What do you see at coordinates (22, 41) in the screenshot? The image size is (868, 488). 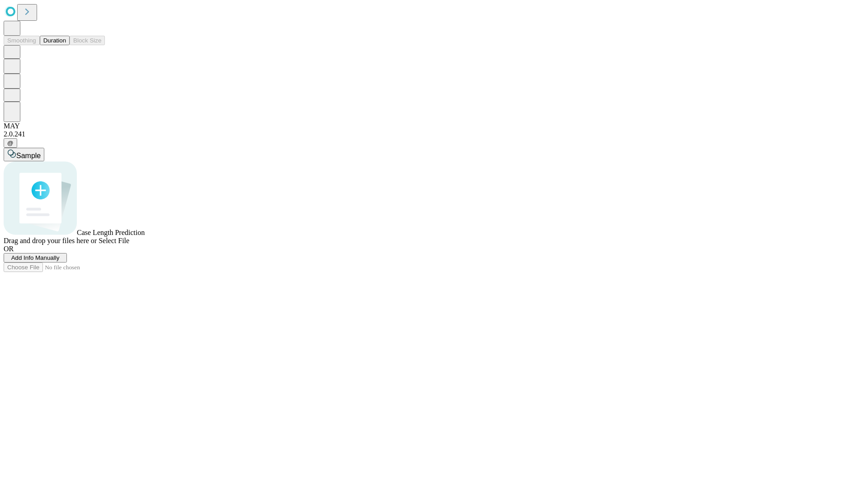 I see `button: Smoothing` at bounding box center [22, 41].